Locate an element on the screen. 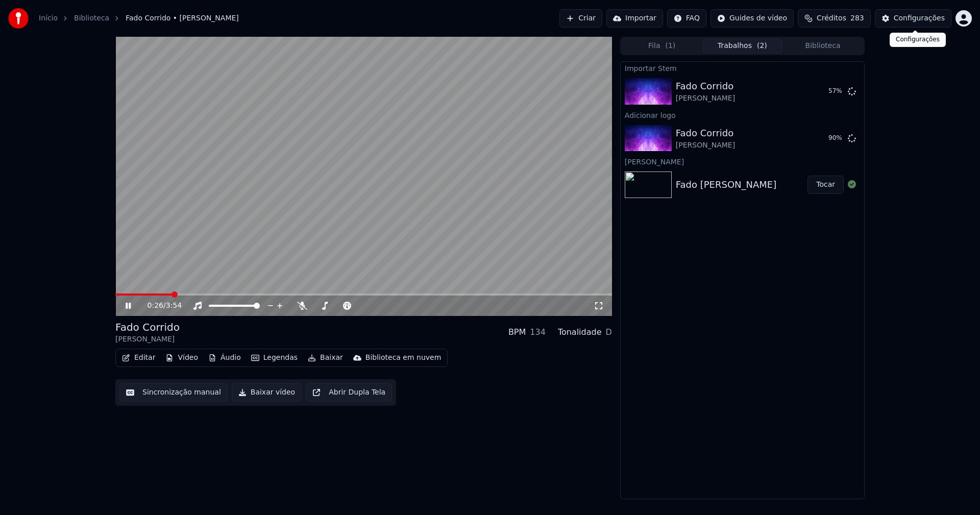 The image size is (980, 515). button: Sincronização manual is located at coordinates (174, 392).